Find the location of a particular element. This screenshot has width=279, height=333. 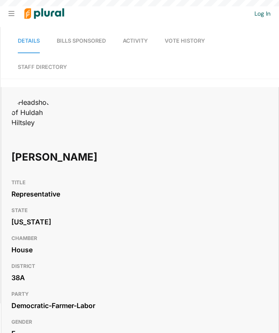

span: Vote History is located at coordinates (185, 41).